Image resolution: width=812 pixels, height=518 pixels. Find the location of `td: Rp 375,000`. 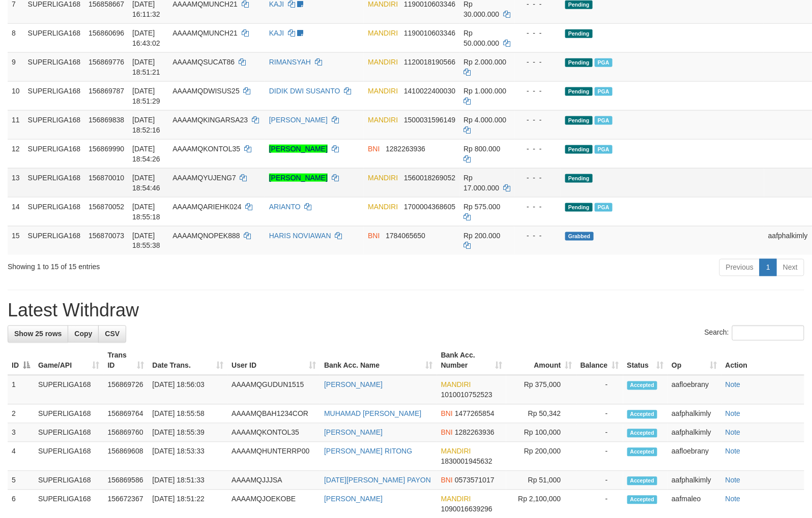

td: Rp 375,000 is located at coordinates (541, 390).